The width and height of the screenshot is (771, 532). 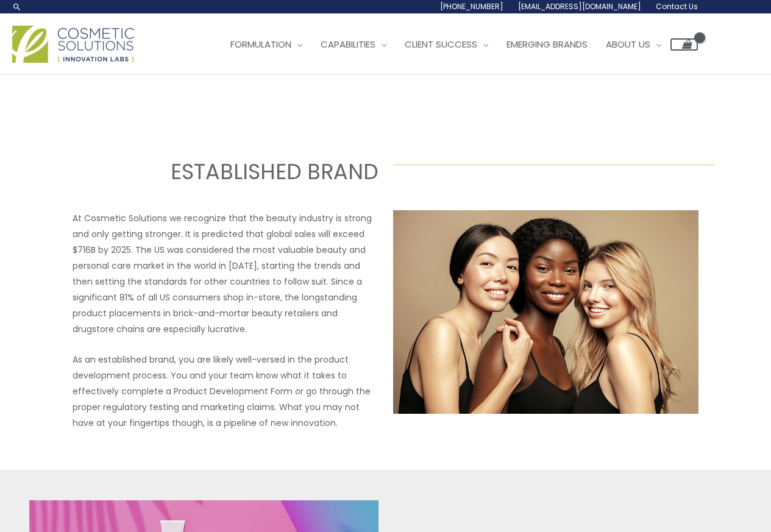 What do you see at coordinates (677, 6) in the screenshot?
I see `span: Contact Us` at bounding box center [677, 6].